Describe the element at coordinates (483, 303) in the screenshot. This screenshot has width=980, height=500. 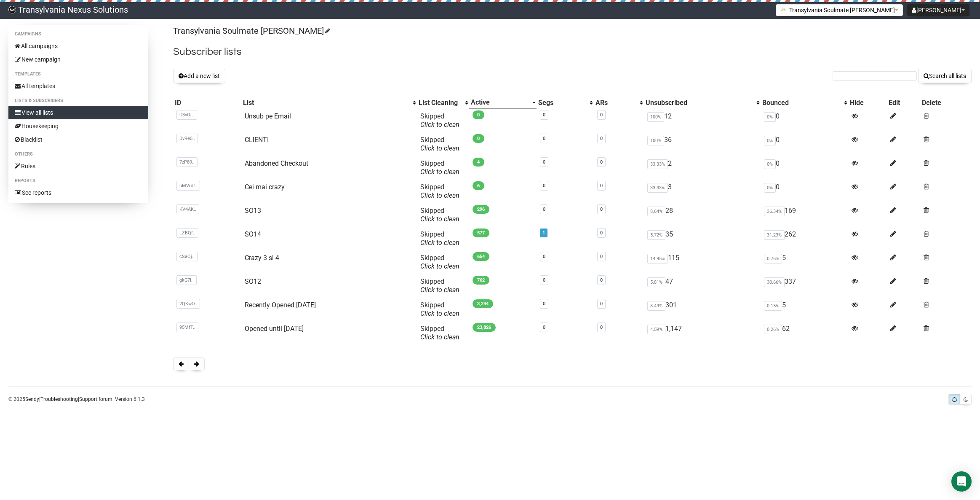
I see `span: 3,244` at that location.